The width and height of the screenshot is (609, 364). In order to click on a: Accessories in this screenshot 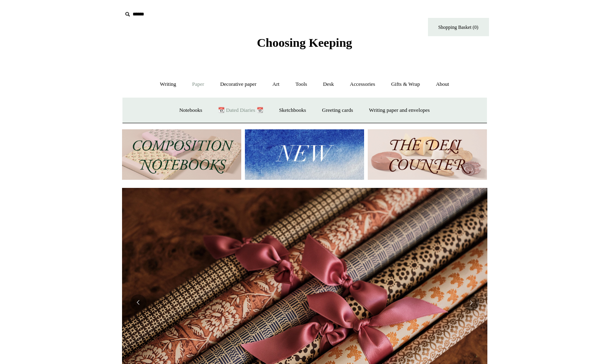, I will do `click(362, 84)`.